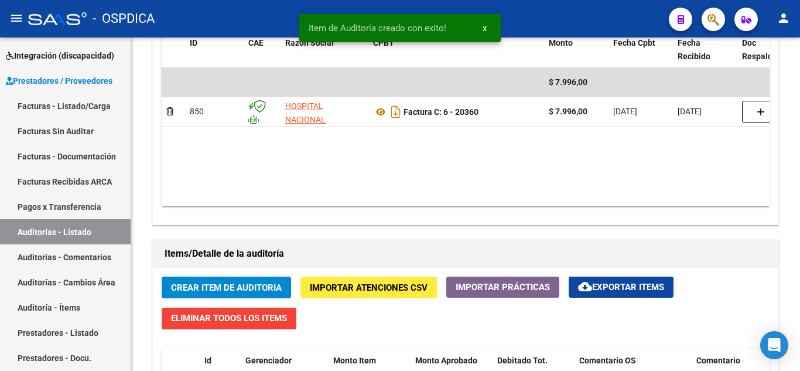  What do you see at coordinates (560, 43) in the screenshot?
I see `span: Monto` at bounding box center [560, 43].